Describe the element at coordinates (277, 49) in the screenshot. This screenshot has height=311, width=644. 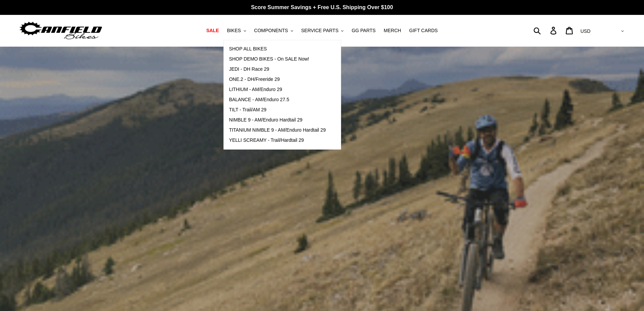
I see `a: SHOP ALL BIKES` at that location.